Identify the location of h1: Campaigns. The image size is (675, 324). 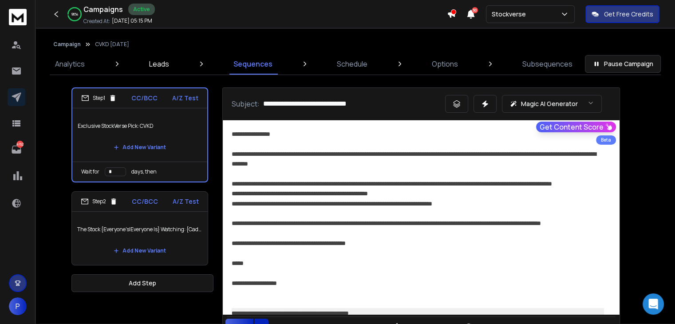
(103, 9).